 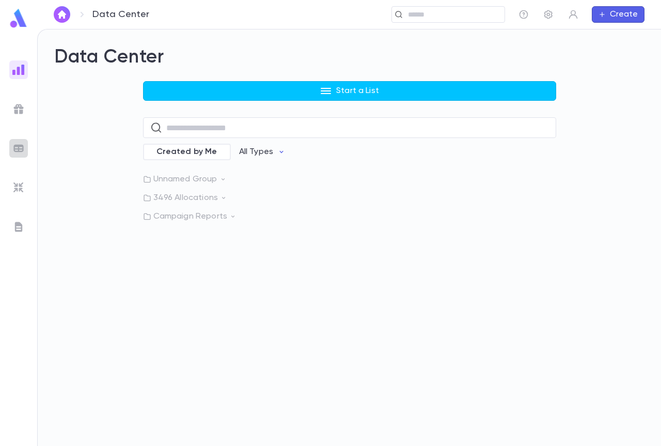 What do you see at coordinates (357, 91) in the screenshot?
I see `p: Start a List` at bounding box center [357, 91].